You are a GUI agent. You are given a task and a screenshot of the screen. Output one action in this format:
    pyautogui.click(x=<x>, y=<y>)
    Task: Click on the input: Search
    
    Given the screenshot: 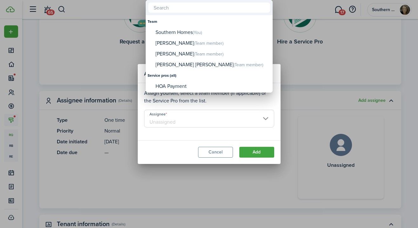 What is the action you would take?
    pyautogui.click(x=209, y=8)
    